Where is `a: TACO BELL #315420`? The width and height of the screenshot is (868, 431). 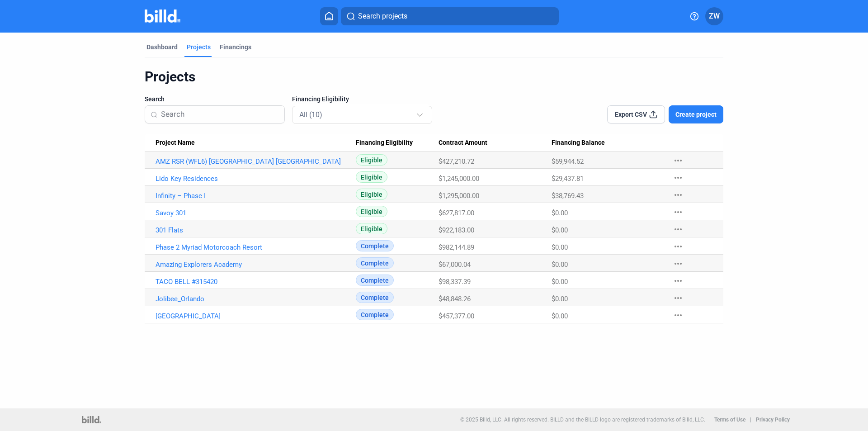 a: TACO BELL #315420 is located at coordinates (255, 282).